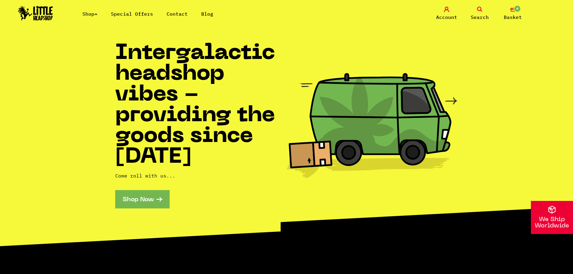  Describe the element at coordinates (517, 9) in the screenshot. I see `span: 0` at that location.